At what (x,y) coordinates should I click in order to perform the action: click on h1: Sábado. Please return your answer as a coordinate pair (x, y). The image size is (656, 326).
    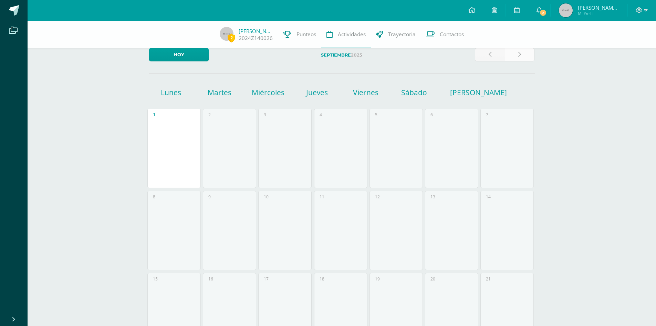
    Looking at the image, I should click on (414, 92).